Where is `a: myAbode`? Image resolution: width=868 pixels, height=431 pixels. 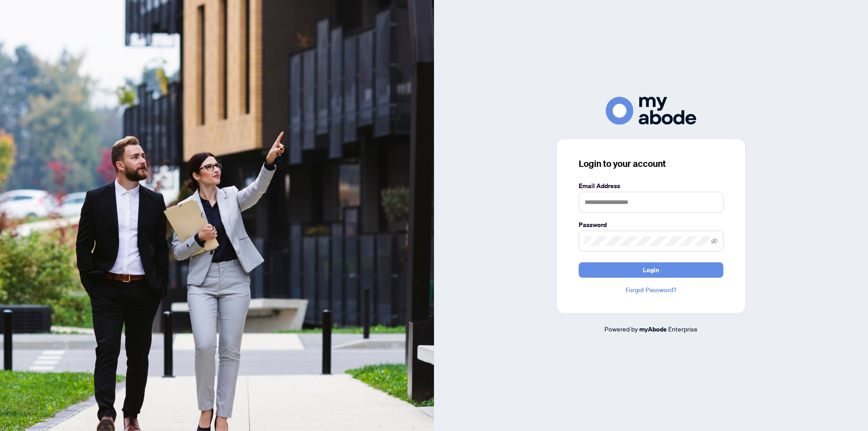 a: myAbode is located at coordinates (652, 329).